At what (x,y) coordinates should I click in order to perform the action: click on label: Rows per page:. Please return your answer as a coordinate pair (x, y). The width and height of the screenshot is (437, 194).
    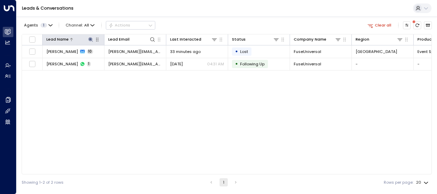
    Looking at the image, I should click on (398, 182).